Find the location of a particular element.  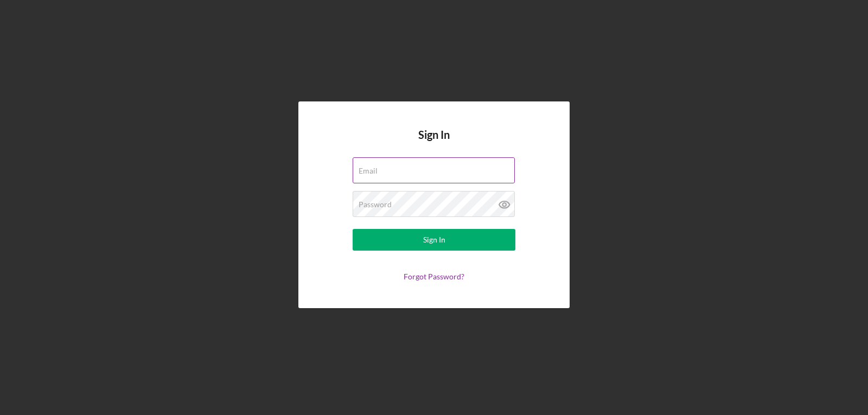

a: Forgot Password? is located at coordinates (434, 277).